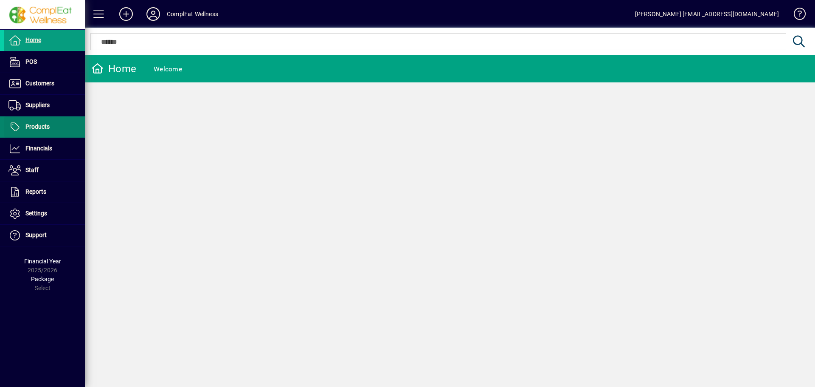 This screenshot has width=815, height=387. Describe the element at coordinates (45, 235) in the screenshot. I see `a: Support` at that location.